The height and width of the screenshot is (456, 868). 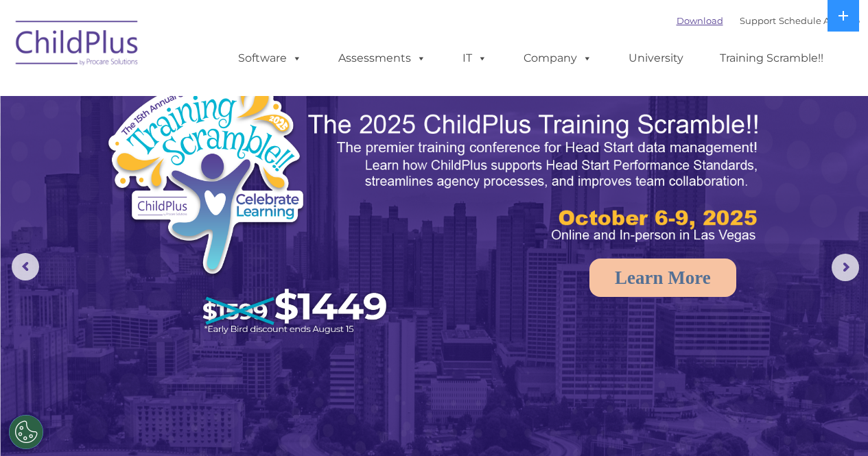 What do you see at coordinates (663, 278) in the screenshot?
I see `a: Learn More` at bounding box center [663, 278].